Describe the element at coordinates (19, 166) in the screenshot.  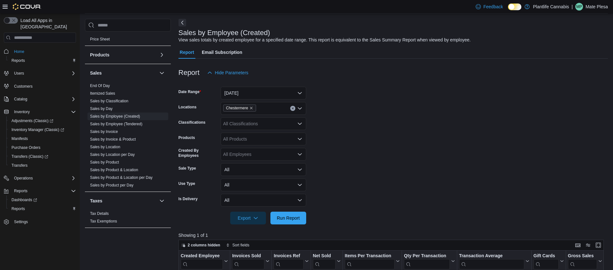
I see `a: Transfers` at that location.